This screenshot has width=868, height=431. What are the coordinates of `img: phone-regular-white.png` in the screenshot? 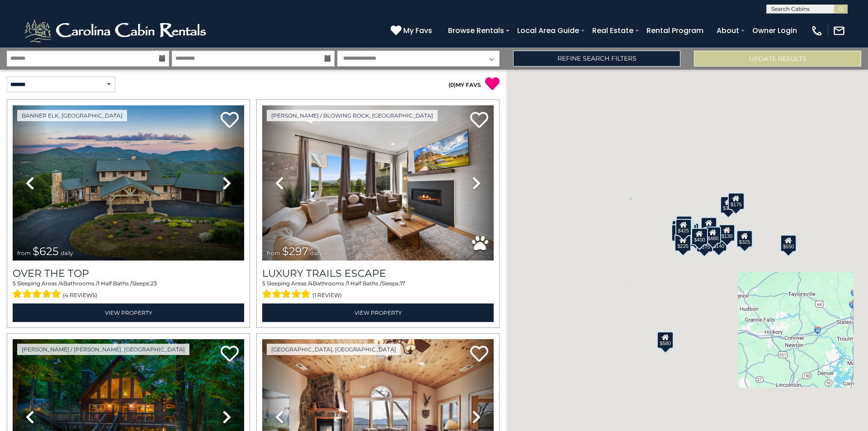 It's located at (817, 31).